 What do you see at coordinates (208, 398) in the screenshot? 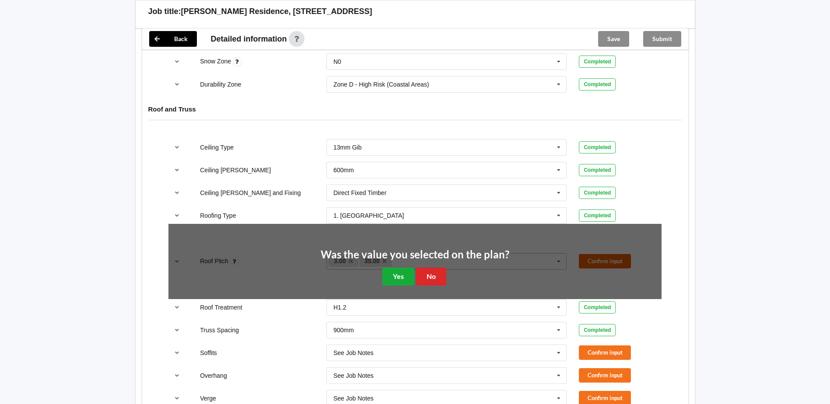
I see `label: Verge` at bounding box center [208, 398].